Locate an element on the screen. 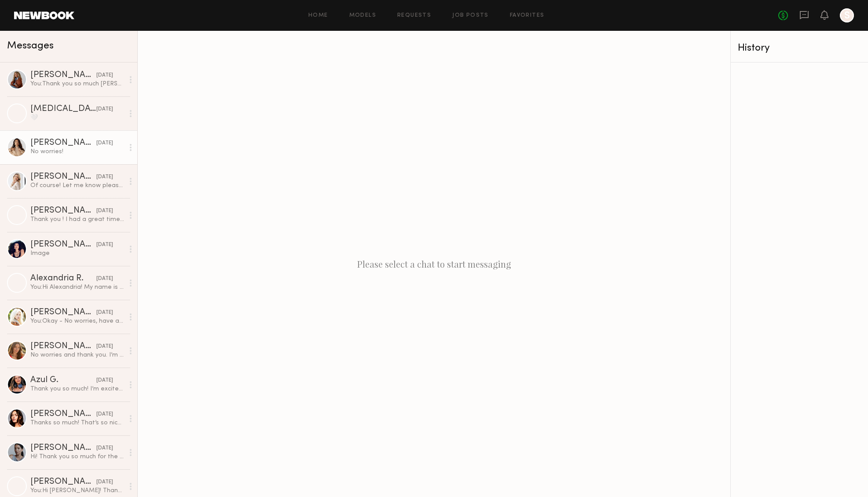  div: Of course! Let me know please 🙏🏼 is located at coordinates (77, 185).